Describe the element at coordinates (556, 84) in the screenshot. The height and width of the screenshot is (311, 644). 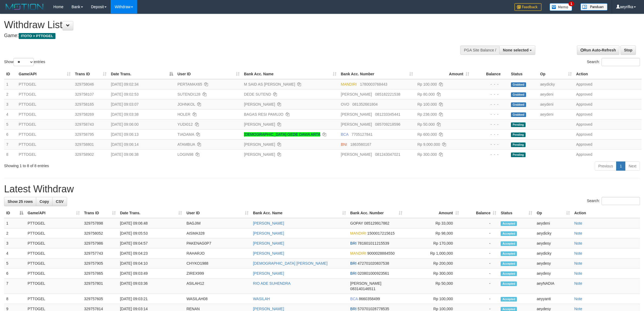
I see `td: aeydicky` at that location.